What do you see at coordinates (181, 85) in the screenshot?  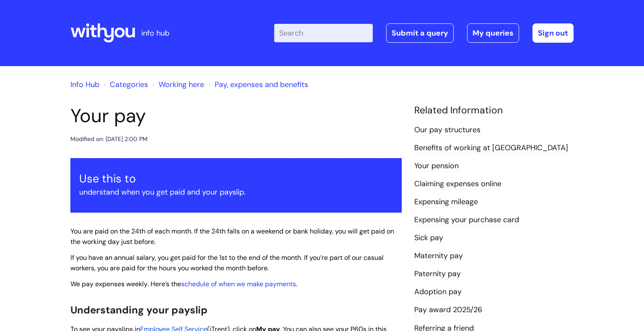 I see `a: Working here` at bounding box center [181, 85].